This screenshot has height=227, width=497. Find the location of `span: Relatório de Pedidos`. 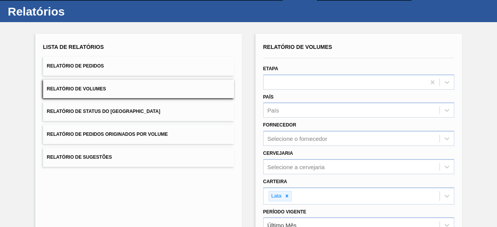

span: Relatório de Pedidos is located at coordinates (75, 66).